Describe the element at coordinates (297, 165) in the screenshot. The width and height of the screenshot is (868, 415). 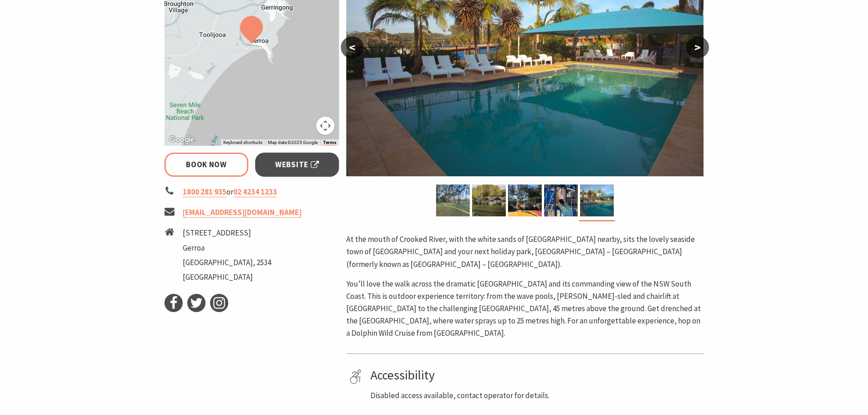
I see `span: Website` at that location.